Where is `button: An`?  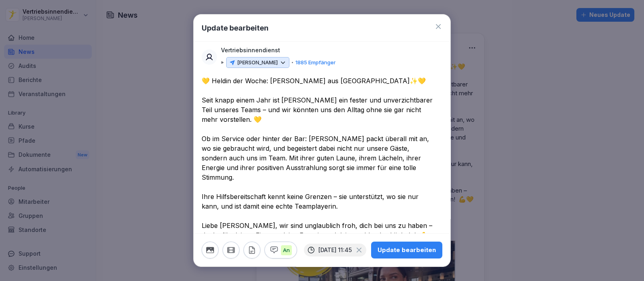 button: An is located at coordinates (280, 250).